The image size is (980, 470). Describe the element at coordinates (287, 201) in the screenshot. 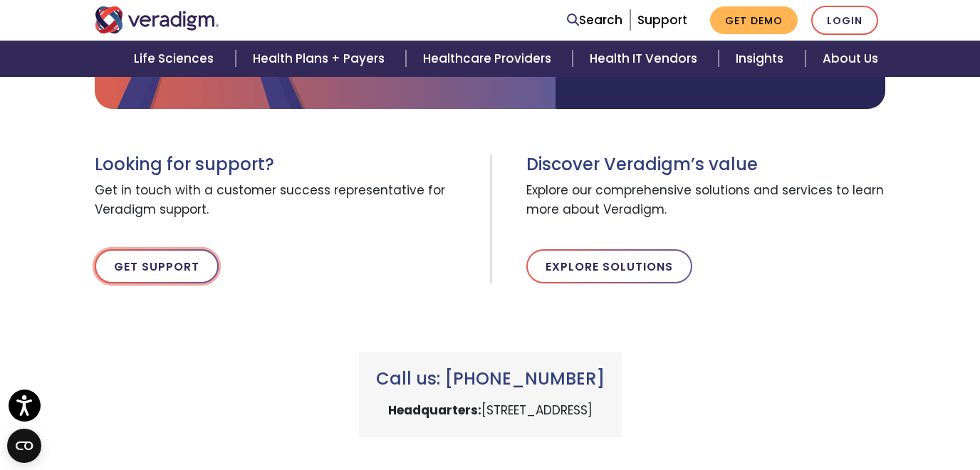

I see `span: Get in touch with a customer success representative for Veradigm support.` at that location.